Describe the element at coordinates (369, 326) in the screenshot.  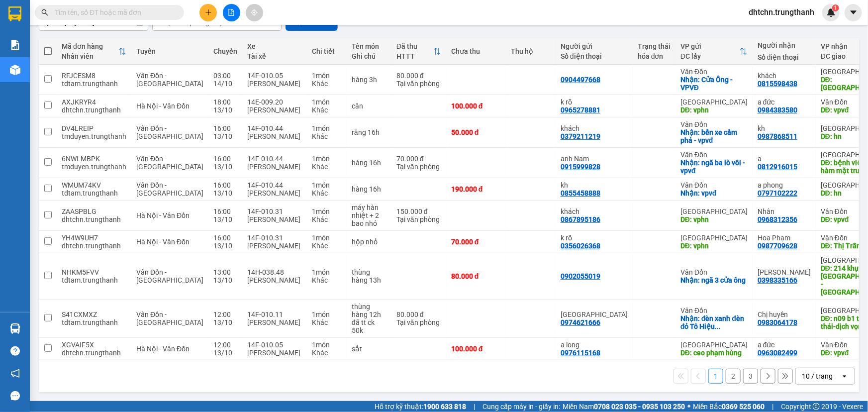
I see `div: đã tt ck 50k` at that location.